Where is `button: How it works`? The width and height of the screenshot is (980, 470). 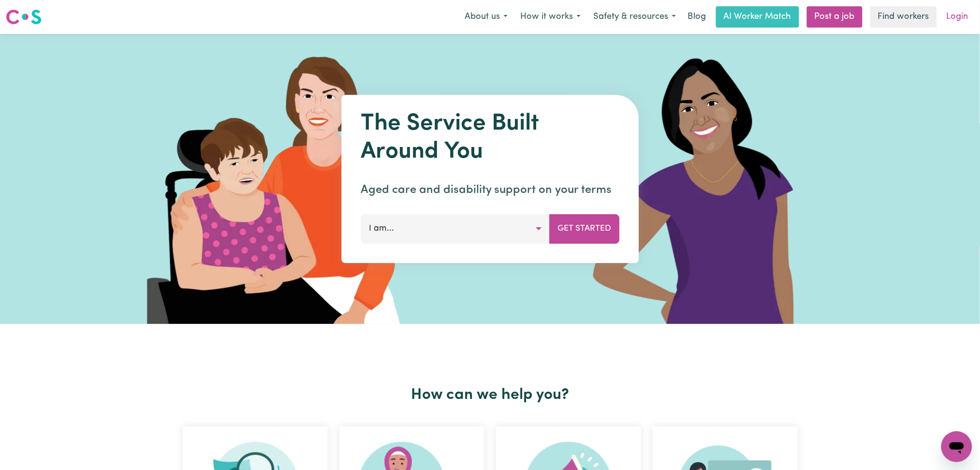 button: How it works is located at coordinates (550, 17).